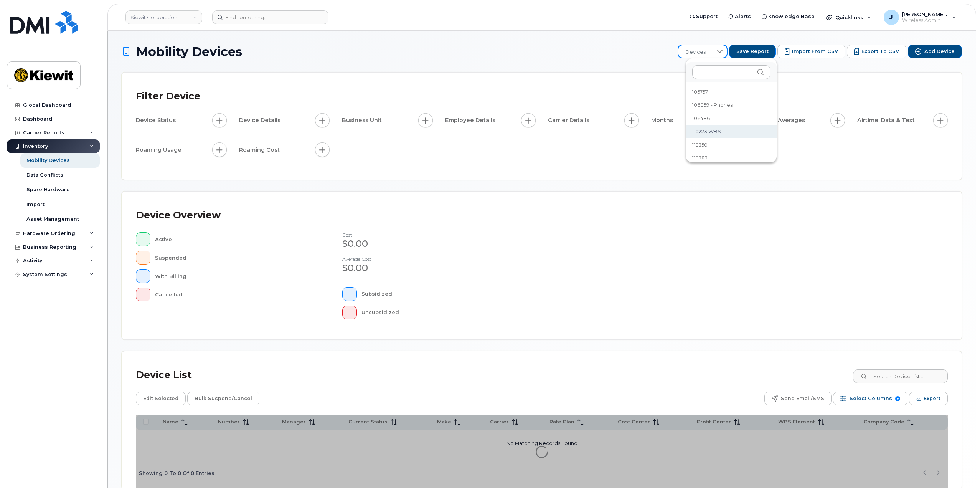 The width and height of the screenshot is (980, 488). Describe the element at coordinates (731, 105) in the screenshot. I see `li: 106059 - Phones` at that location.